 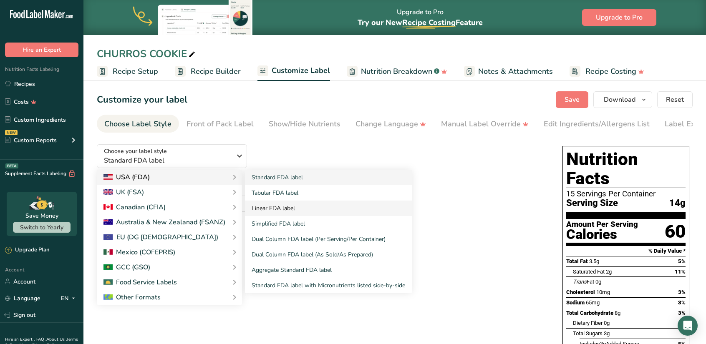 I want to click on div: Mexico (COFEPRIS), so click(x=139, y=253).